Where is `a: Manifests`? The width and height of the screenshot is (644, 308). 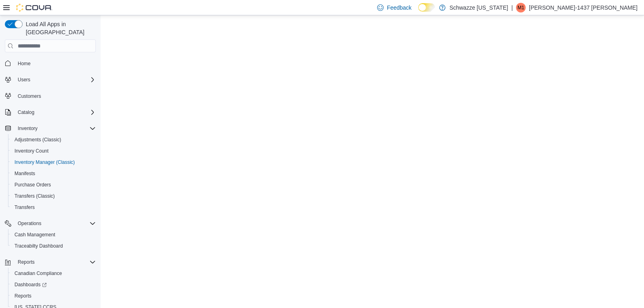
a: Manifests is located at coordinates (25, 174).